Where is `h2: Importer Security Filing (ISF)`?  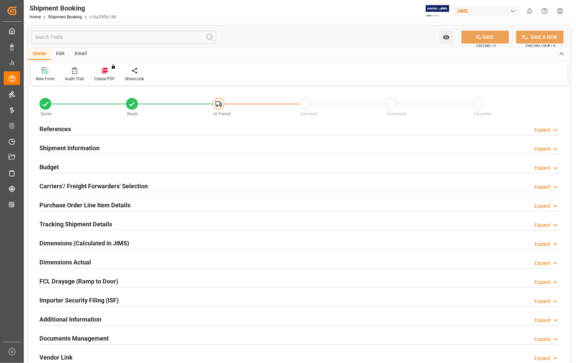
h2: Importer Security Filing (ISF) is located at coordinates (79, 300).